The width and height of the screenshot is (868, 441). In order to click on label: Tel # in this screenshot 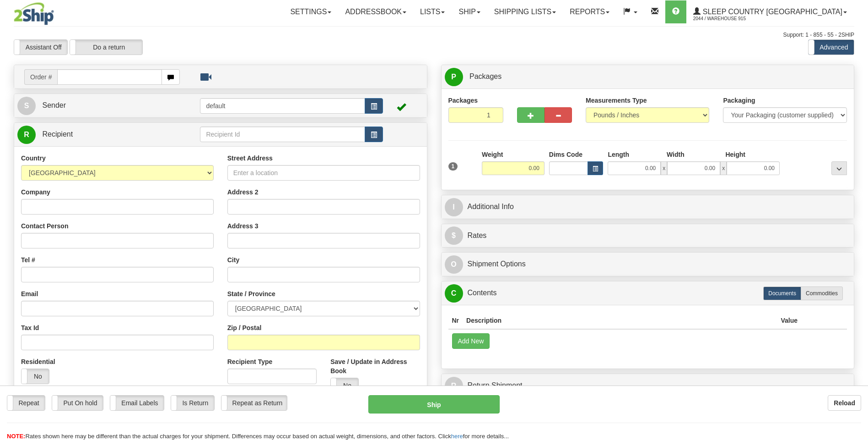, I will do `click(28, 260)`.